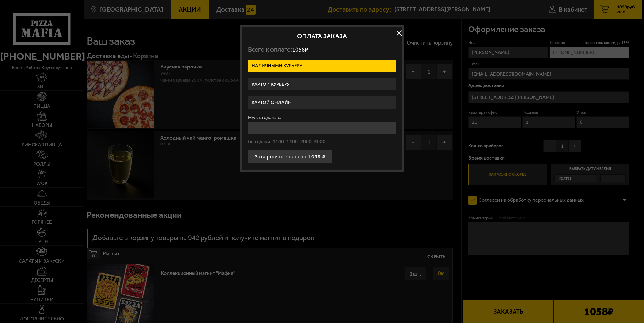  Describe the element at coordinates (322, 118) in the screenshot. I see `label: Нужна сдача с:` at that location.